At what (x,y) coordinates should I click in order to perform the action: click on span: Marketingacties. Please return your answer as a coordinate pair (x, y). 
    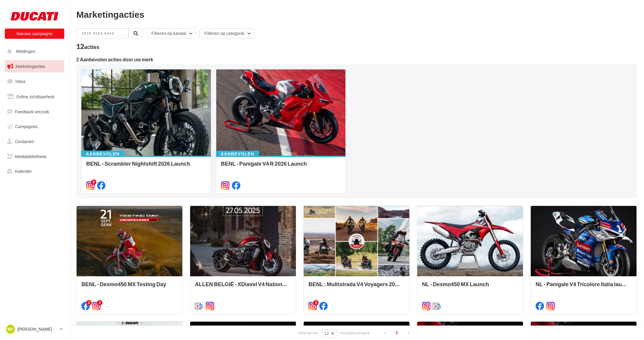
    Looking at the image, I should click on (31, 66).